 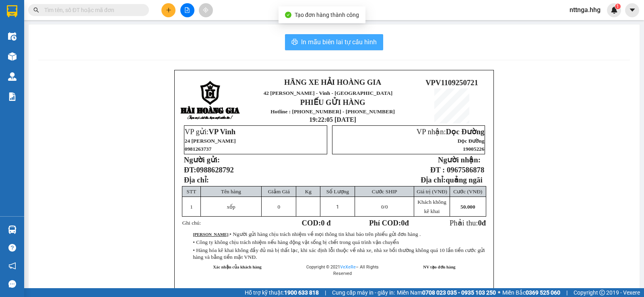 I want to click on strong: Người nhận:, so click(x=459, y=160).